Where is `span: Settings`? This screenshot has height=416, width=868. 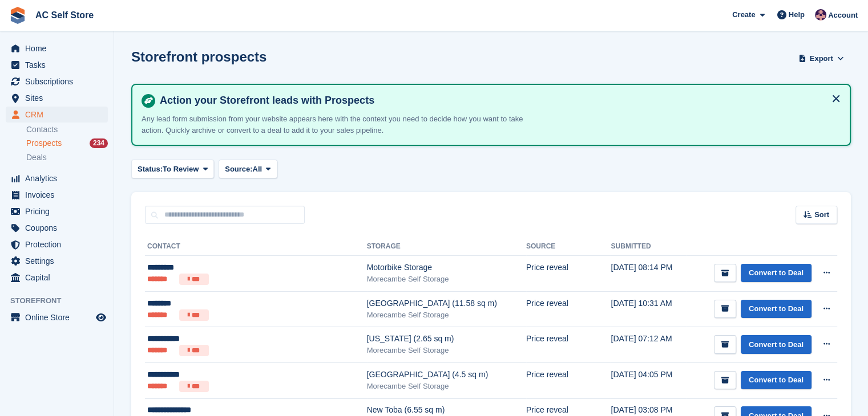 span: Settings is located at coordinates (59, 261).